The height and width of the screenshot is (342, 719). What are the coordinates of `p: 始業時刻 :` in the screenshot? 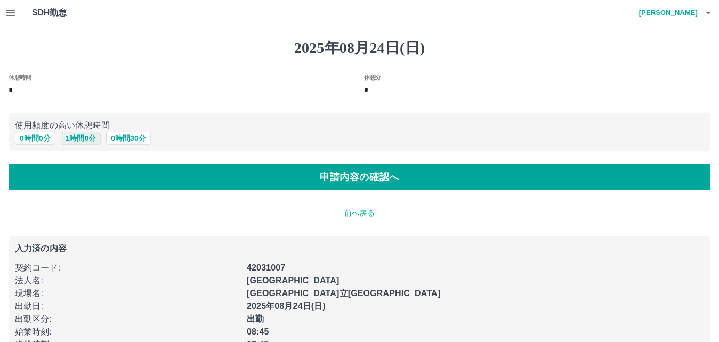 It's located at (127, 332).